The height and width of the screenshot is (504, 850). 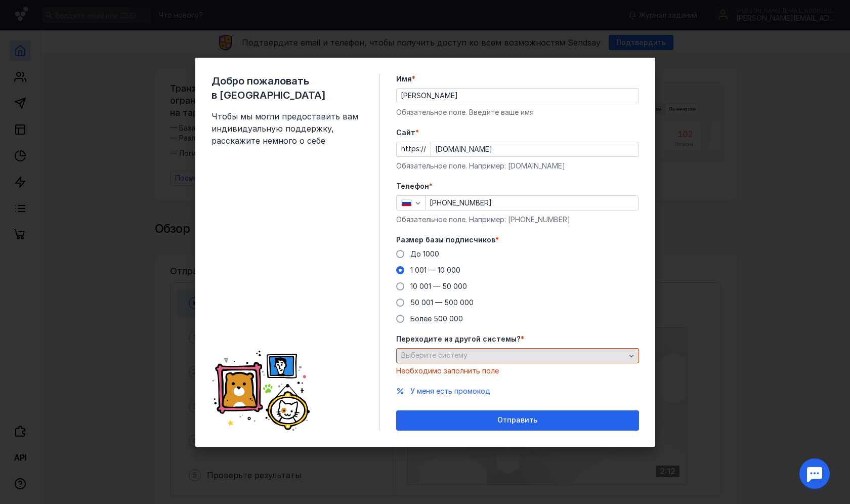 What do you see at coordinates (446, 240) in the screenshot?
I see `span: Размер базы подписчиков` at bounding box center [446, 240].